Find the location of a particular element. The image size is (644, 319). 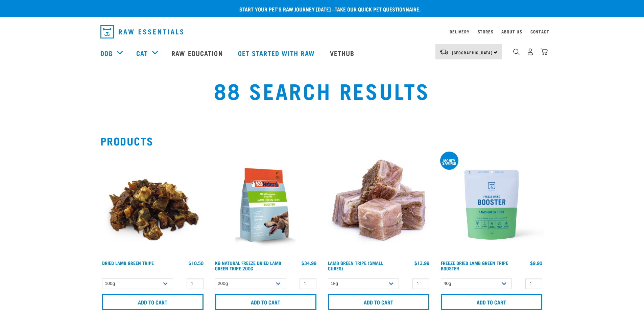

img: van-moving.png is located at coordinates (444, 52).